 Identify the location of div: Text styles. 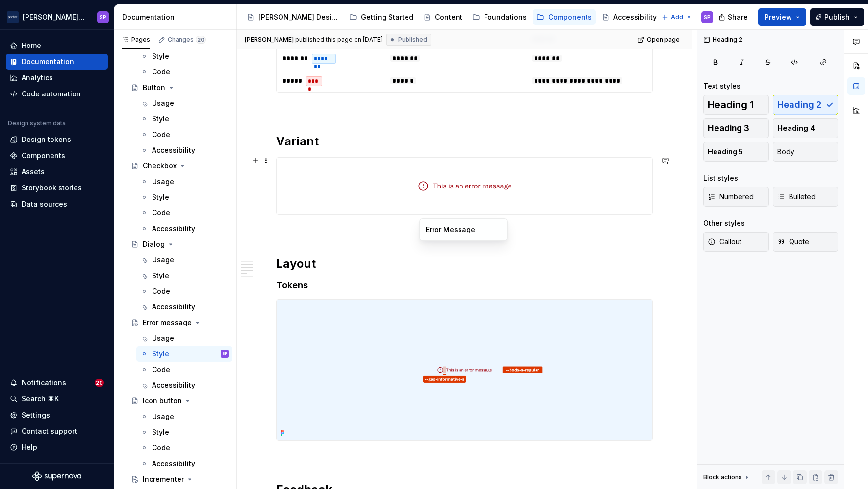
(722, 86).